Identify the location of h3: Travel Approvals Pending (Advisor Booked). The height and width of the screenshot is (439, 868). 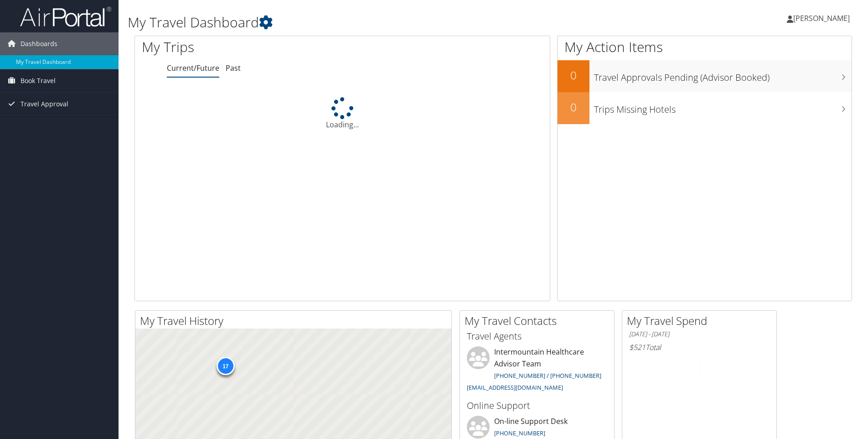
(723, 76).